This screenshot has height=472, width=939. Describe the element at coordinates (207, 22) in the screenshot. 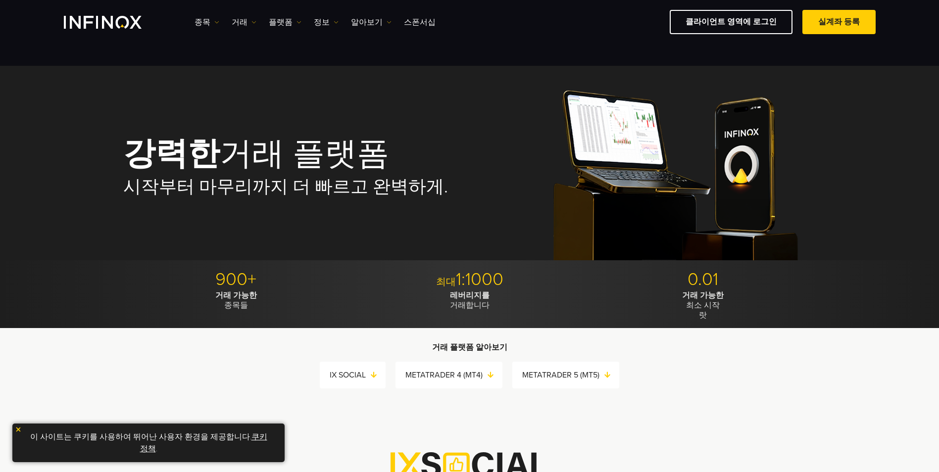

I see `a: 종목` at that location.